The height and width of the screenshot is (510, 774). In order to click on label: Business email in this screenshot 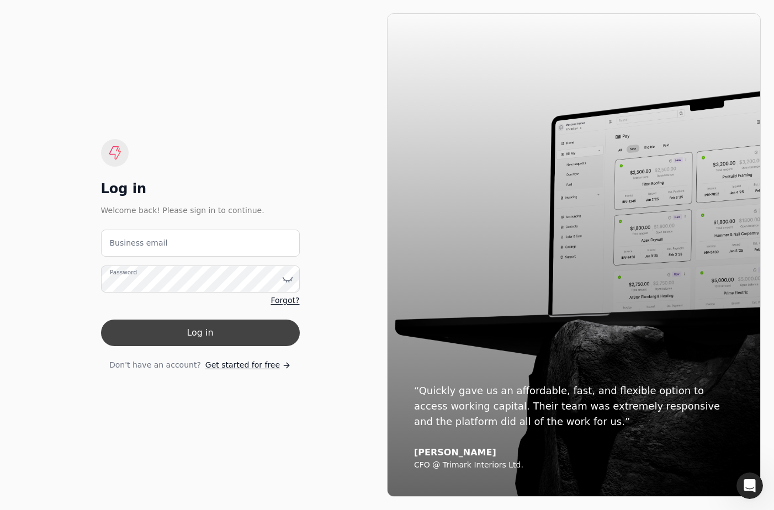, I will do `click(139, 243)`.